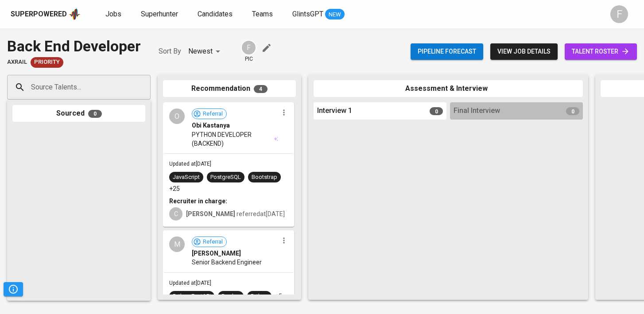 The height and width of the screenshot is (314, 644). What do you see at coordinates (229, 89) in the screenshot?
I see `div: Recommendation` at bounding box center [229, 89].